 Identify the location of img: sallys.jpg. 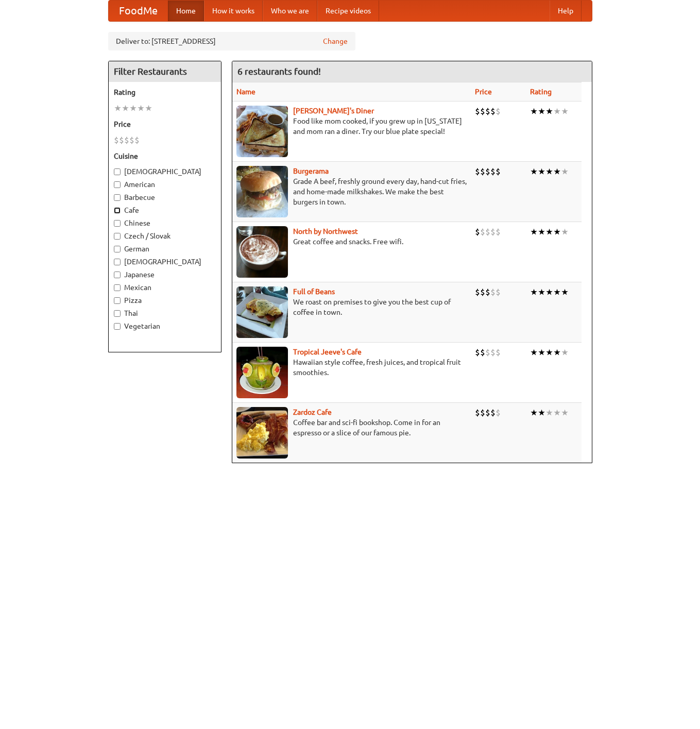
(262, 132).